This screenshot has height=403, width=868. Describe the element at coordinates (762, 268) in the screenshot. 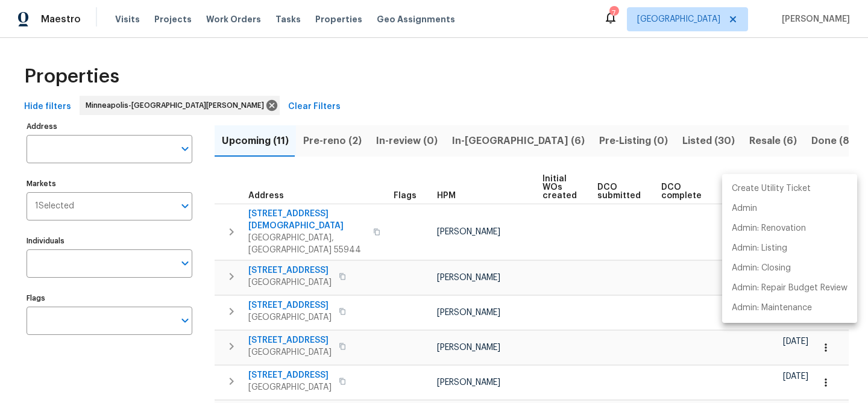

I see `p: Admin: Closing` at that location.